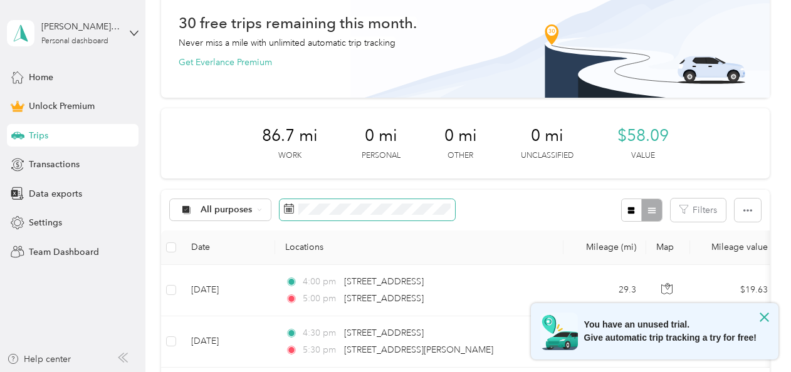  Describe the element at coordinates (55, 194) in the screenshot. I see `span: Data exports` at that location.